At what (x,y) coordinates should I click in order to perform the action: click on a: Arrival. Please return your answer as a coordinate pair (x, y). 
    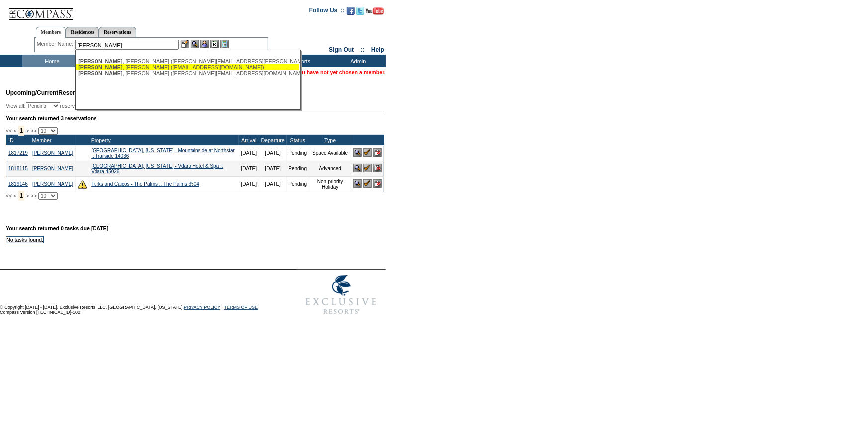
    Looking at the image, I should click on (249, 140).